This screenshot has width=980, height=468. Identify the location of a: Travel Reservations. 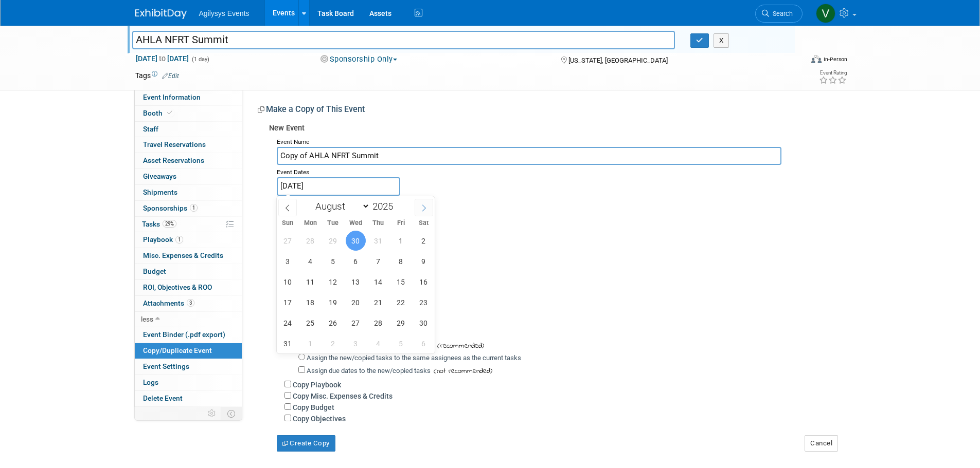
(188, 145).